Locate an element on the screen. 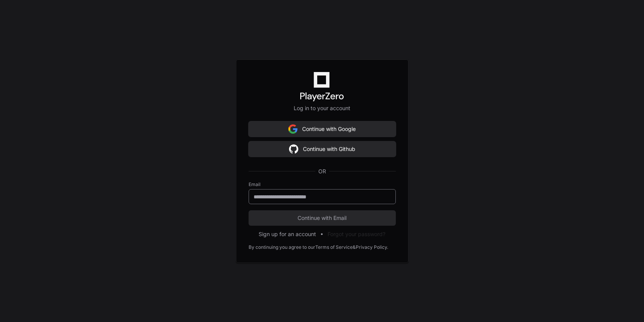  button: Continue with Google is located at coordinates (322, 129).